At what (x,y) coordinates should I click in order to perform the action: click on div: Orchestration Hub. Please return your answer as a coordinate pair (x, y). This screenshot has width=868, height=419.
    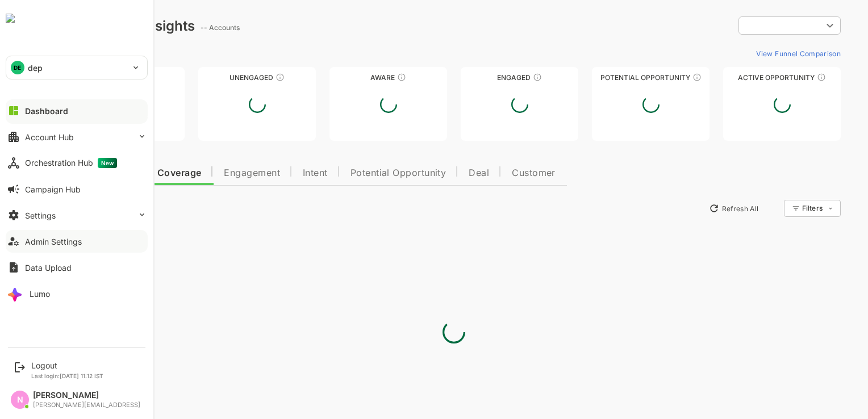
    Looking at the image, I should click on (71, 163).